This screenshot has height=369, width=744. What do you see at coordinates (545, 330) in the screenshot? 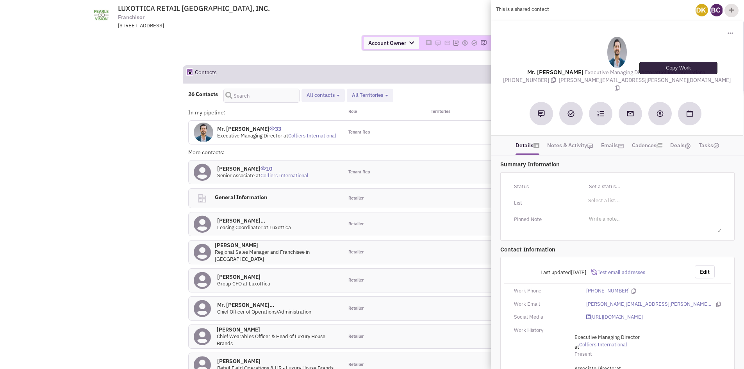
I see `div: Work History` at bounding box center [545, 330].